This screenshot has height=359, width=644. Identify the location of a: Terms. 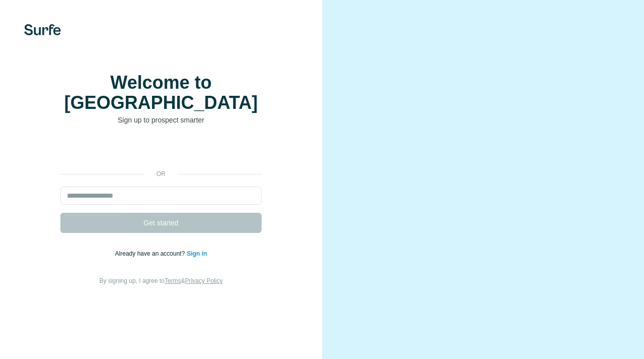
(173, 280).